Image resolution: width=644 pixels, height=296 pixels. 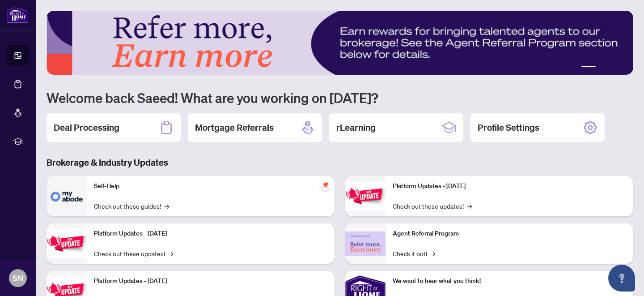 I want to click on button: Open asap, so click(x=622, y=278).